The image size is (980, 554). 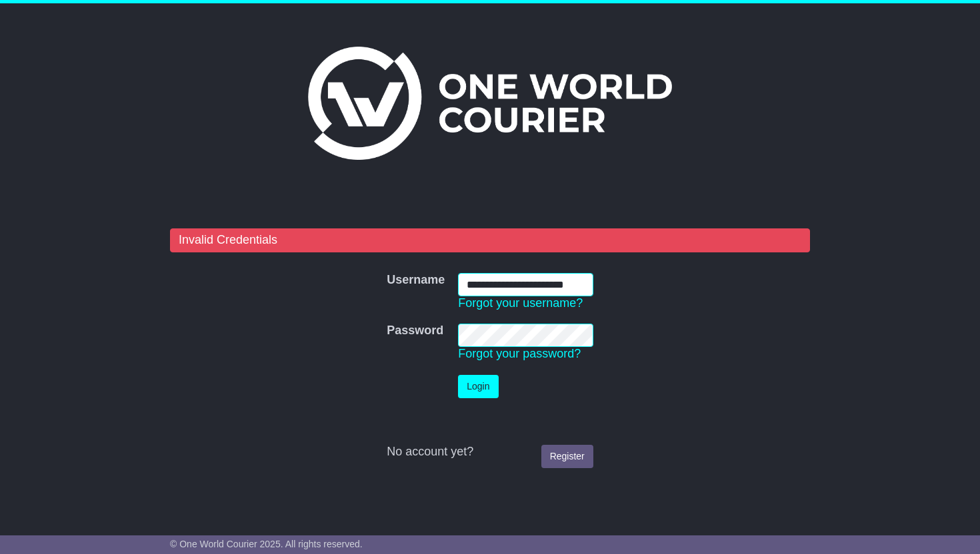 I want to click on span: © One World Courier 2025. All rights reserved., so click(x=266, y=544).